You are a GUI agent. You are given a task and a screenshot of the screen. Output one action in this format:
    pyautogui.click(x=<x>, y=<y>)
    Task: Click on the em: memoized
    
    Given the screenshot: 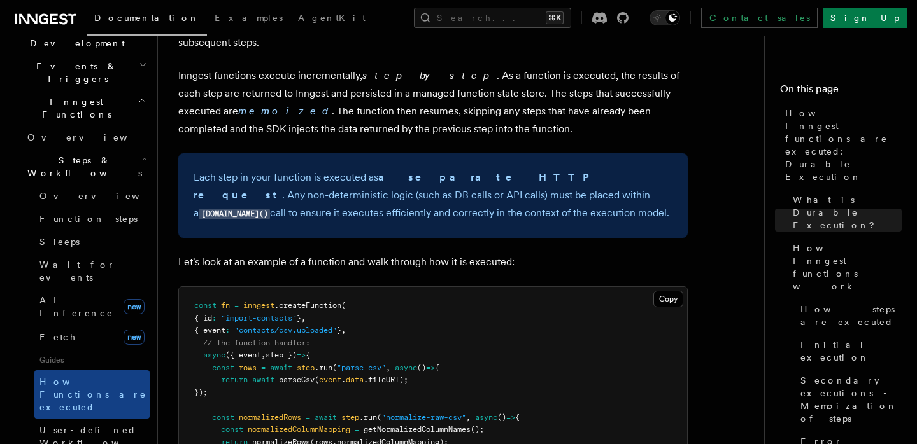 What is the action you would take?
    pyautogui.click(x=285, y=111)
    